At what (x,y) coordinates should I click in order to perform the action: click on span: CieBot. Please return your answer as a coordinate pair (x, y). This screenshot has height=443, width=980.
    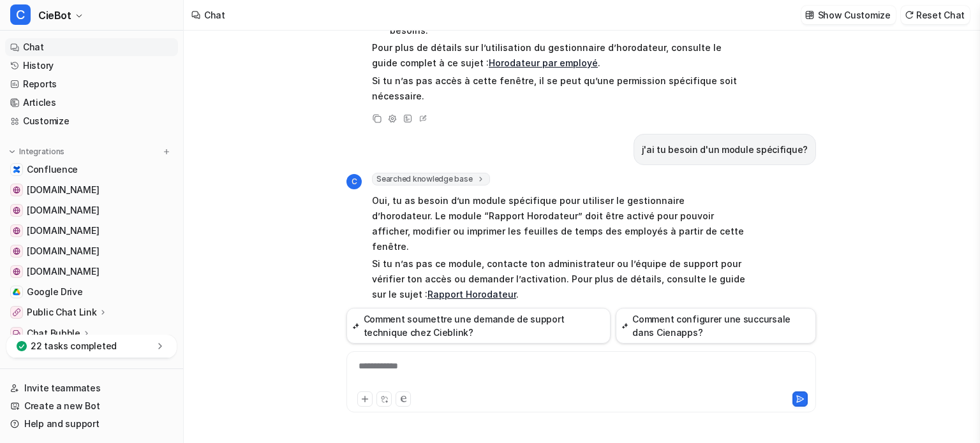
    Looking at the image, I should click on (55, 16).